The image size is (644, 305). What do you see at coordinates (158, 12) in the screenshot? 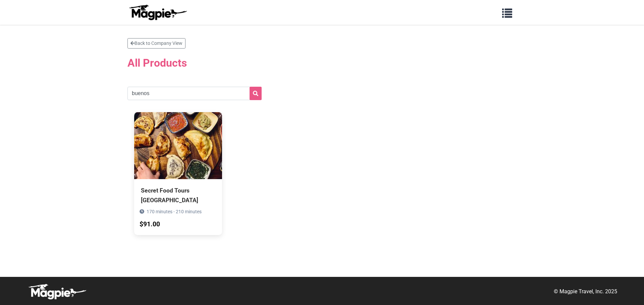
I see `img: logo-ab69f6fb50320c5b225c76a69d11143b.png` at bounding box center [158, 12].